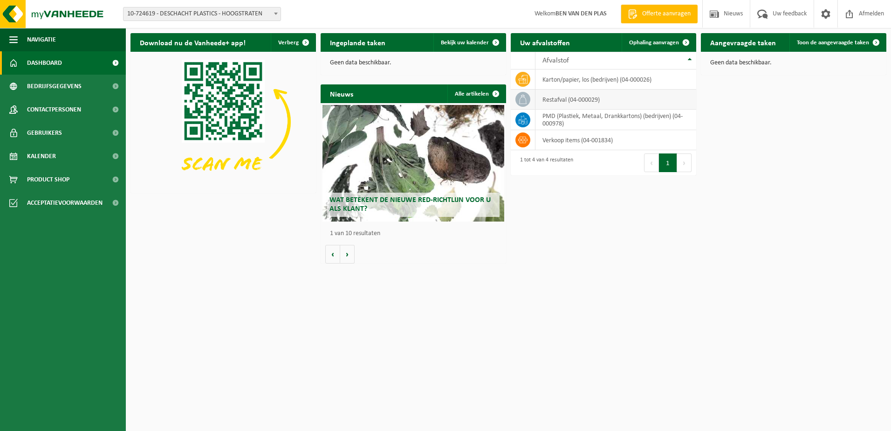 The width and height of the screenshot is (891, 431). I want to click on button: 1, so click(668, 163).